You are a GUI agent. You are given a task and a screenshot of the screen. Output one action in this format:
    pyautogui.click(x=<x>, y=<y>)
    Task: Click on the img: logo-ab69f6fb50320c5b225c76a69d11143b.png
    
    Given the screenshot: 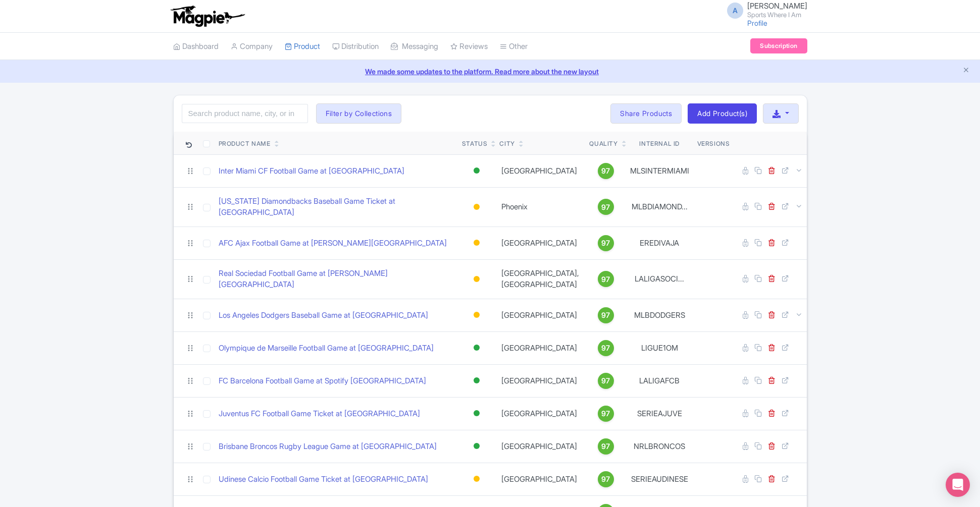 What is the action you would take?
    pyautogui.click(x=207, y=16)
    